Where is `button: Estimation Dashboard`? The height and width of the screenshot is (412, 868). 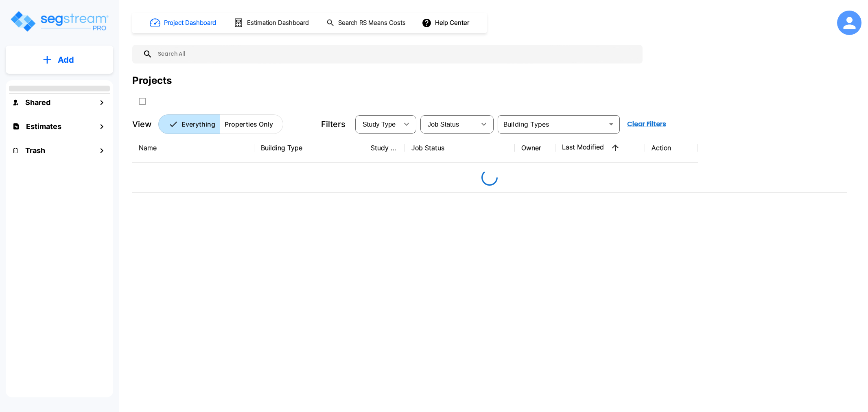 button: Estimation Dashboard is located at coordinates (272, 23).